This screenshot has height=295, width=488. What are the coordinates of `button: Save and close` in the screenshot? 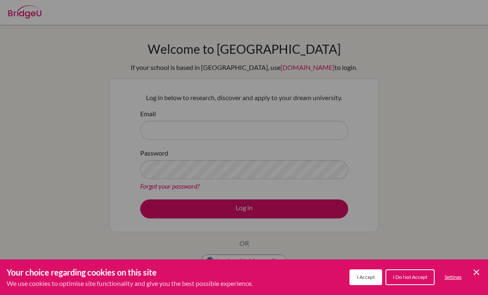 It's located at (477, 272).